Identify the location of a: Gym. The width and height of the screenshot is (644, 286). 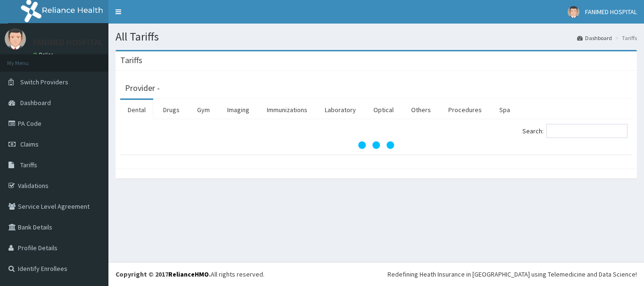
(203, 109).